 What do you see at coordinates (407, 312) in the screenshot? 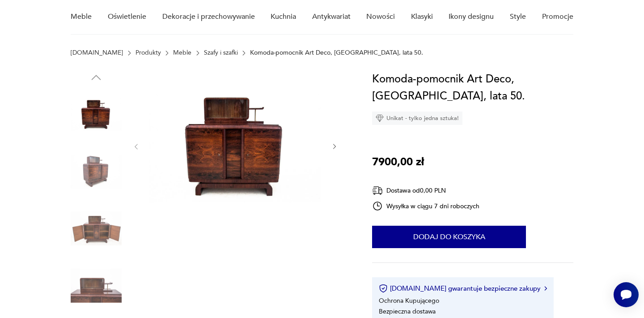
I see `li: Bezpieczna dostawa` at bounding box center [407, 312].